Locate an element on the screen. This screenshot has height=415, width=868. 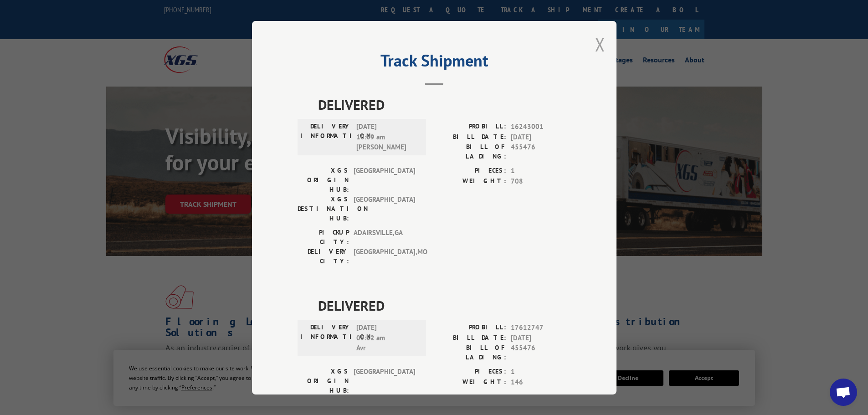
span: 16243001 is located at coordinates (541, 127).